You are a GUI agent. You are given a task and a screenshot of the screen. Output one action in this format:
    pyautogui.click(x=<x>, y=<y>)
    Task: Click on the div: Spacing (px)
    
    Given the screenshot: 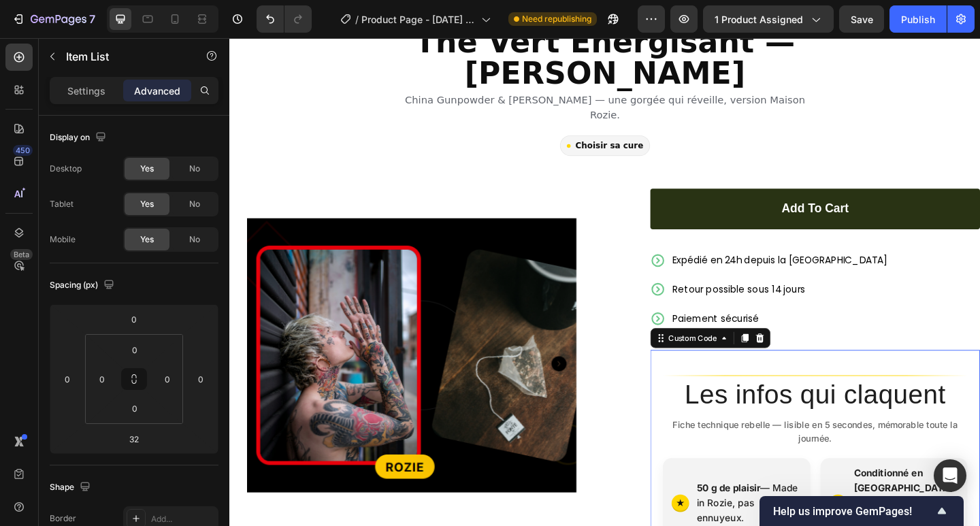 What is the action you would take?
    pyautogui.click(x=83, y=285)
    